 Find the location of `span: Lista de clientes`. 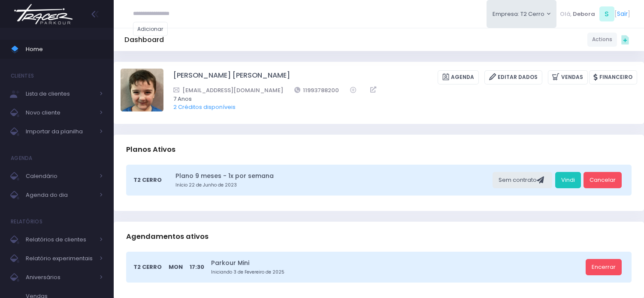

span: Lista de clientes is located at coordinates (60, 94).